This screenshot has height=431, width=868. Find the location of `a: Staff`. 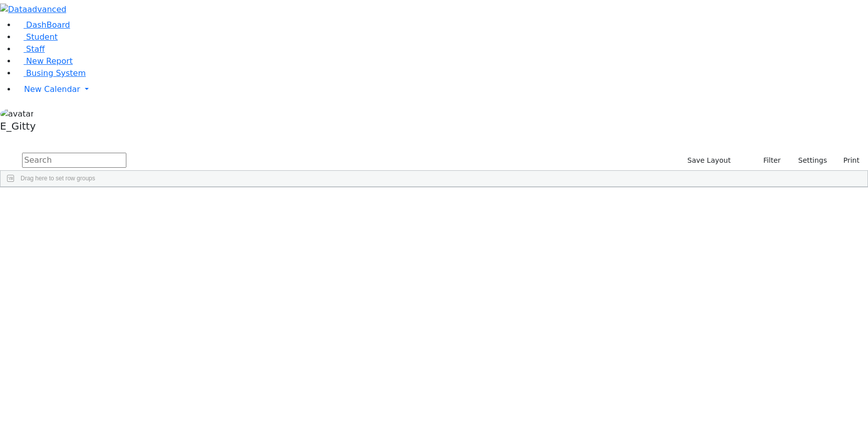

a: Staff is located at coordinates (30, 49).